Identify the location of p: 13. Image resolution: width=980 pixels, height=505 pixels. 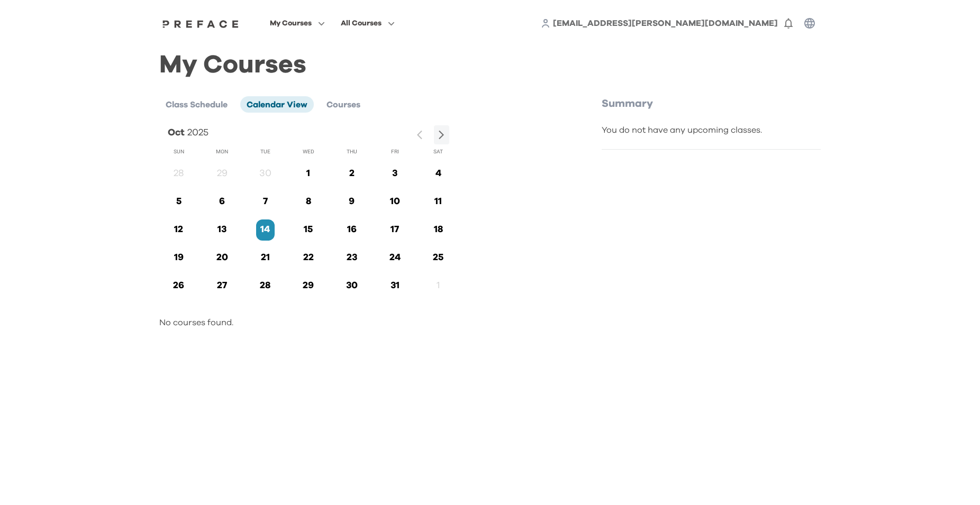
(222, 230).